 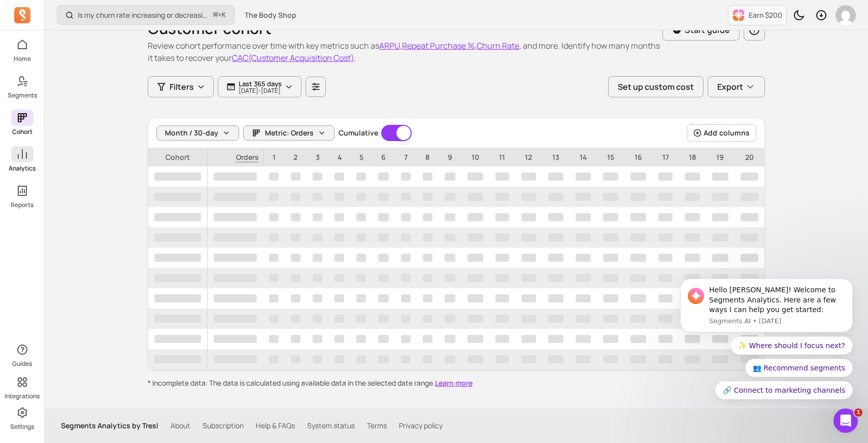 I want to click on div: Quick reply options, so click(x=101, y=98).